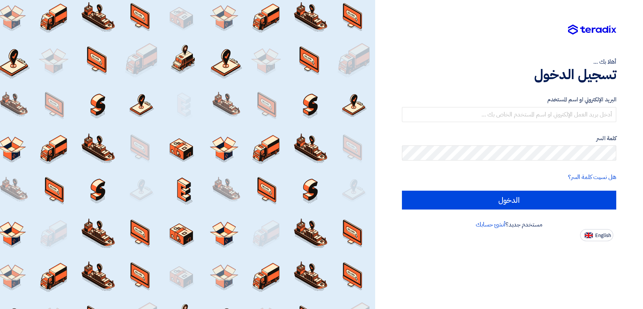 Image resolution: width=643 pixels, height=309 pixels. What do you see at coordinates (603, 235) in the screenshot?
I see `span: English` at bounding box center [603, 235].